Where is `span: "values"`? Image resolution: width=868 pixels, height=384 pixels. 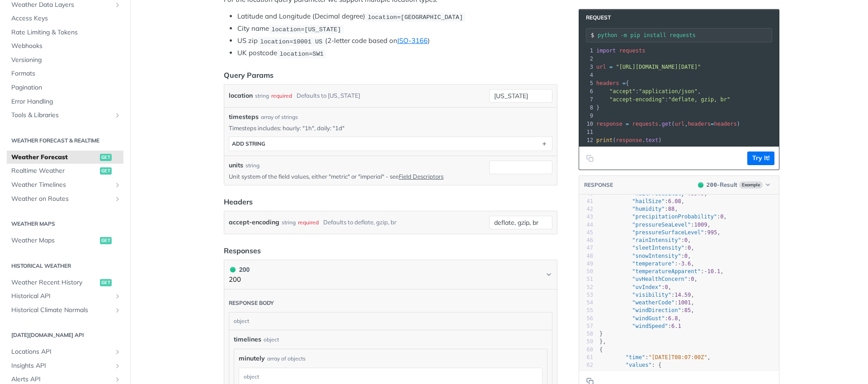 span: "values" is located at coordinates (639, 365).